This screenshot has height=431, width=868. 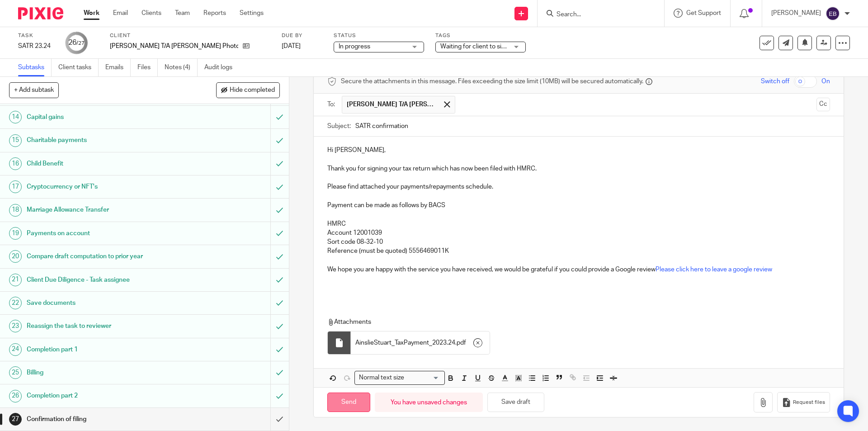 What do you see at coordinates (105, 257) in the screenshot?
I see `h1: Compare draft computation to prior year` at bounding box center [105, 257].